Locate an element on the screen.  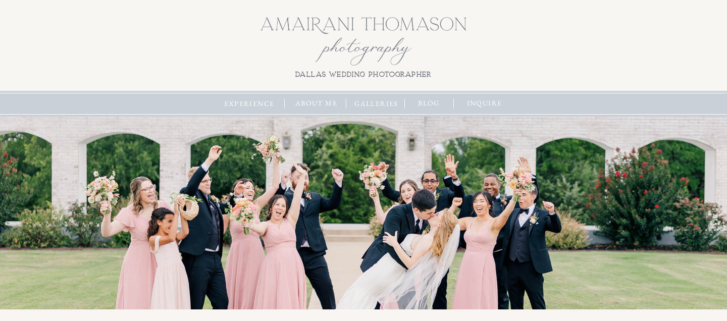
a: about me is located at coordinates (316, 103).